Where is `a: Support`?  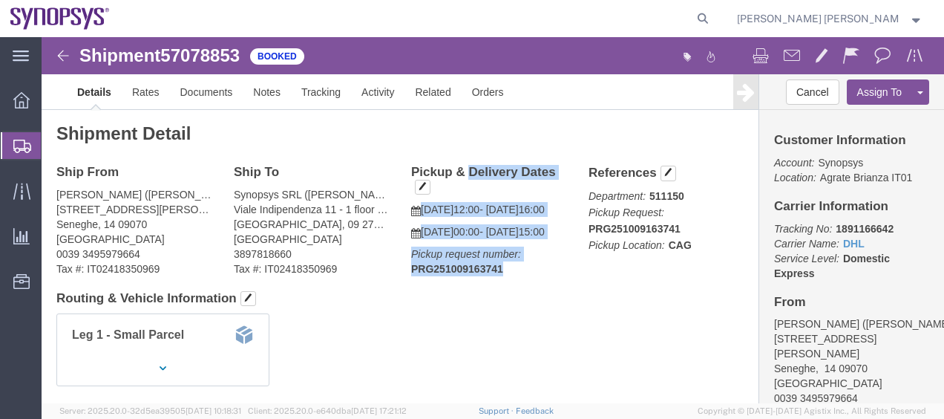
a: Support is located at coordinates (497, 410).